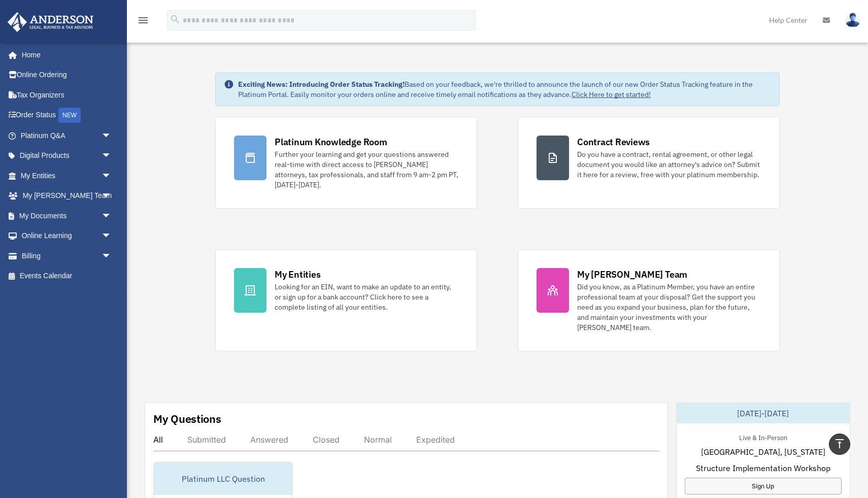  I want to click on div: Closed, so click(326, 440).